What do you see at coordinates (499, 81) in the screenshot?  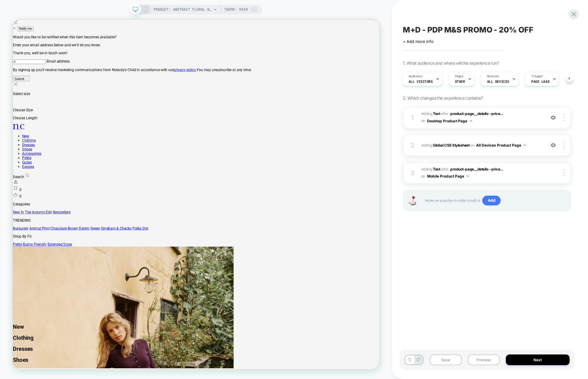 I see `span: ALL DEVICES` at bounding box center [499, 81].